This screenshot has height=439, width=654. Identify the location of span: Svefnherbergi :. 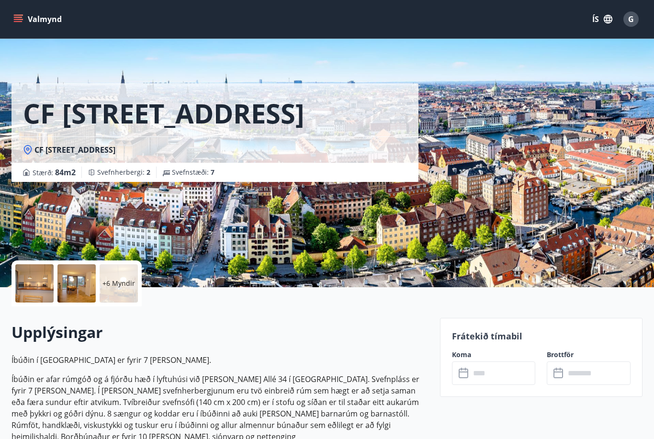
(124, 172).